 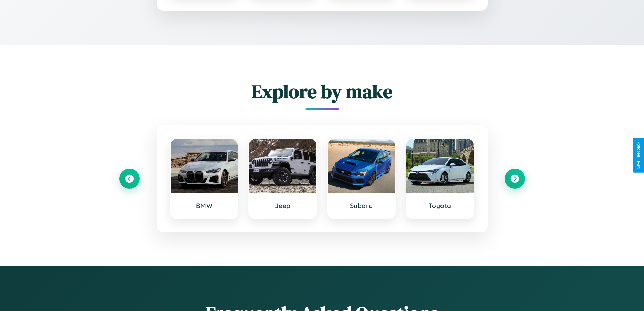 I want to click on h3: Subaru, so click(x=361, y=206).